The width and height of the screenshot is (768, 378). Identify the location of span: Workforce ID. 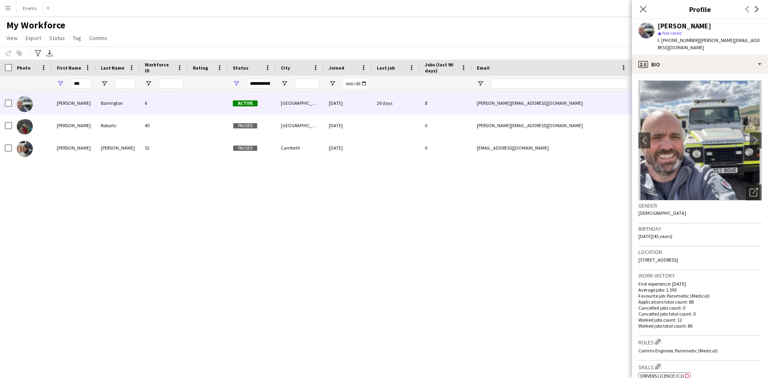
(159, 68).